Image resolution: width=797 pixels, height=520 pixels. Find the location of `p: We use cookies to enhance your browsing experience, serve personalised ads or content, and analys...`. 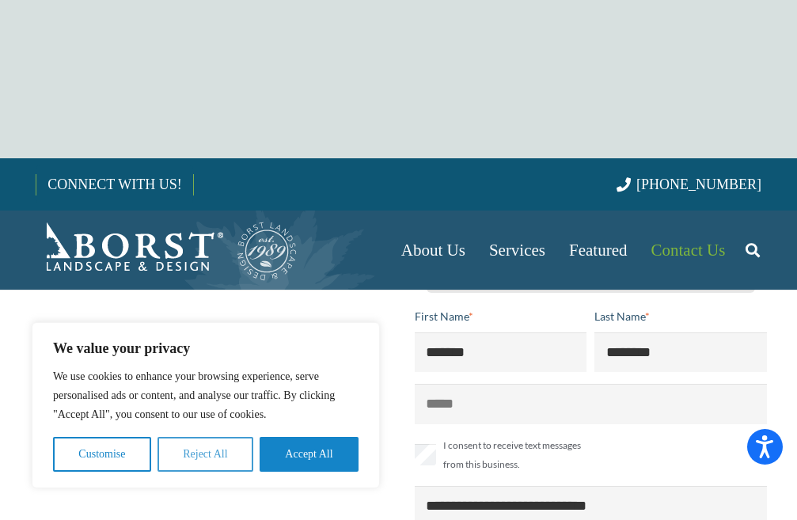

p: We use cookies to enhance your browsing experience, serve personalised ads or content, and analys... is located at coordinates (206, 396).